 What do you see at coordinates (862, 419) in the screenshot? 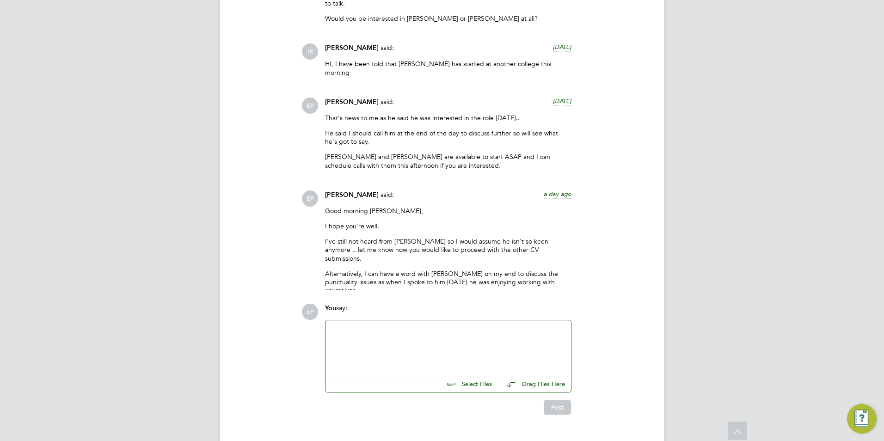
I see `button: Engage Resource Center` at bounding box center [862, 419].